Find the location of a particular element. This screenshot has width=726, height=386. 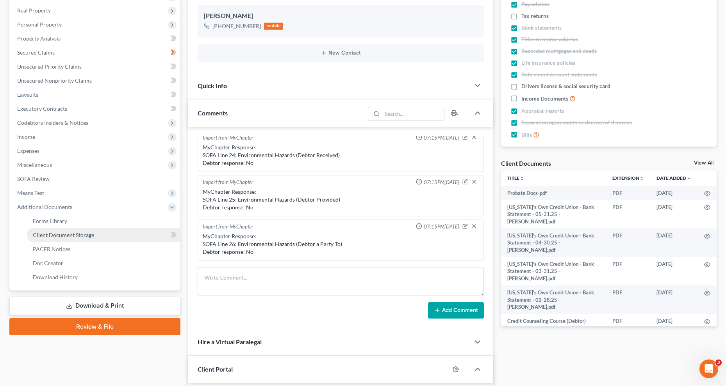

span: Property Analysis is located at coordinates (39, 38).